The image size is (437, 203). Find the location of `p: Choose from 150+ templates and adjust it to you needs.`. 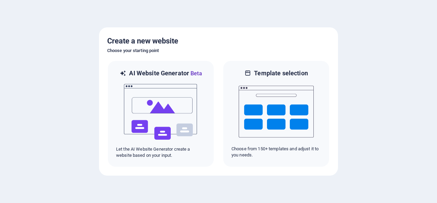

p: Choose from 150+ templates and adjust it to you needs. is located at coordinates (276, 152).